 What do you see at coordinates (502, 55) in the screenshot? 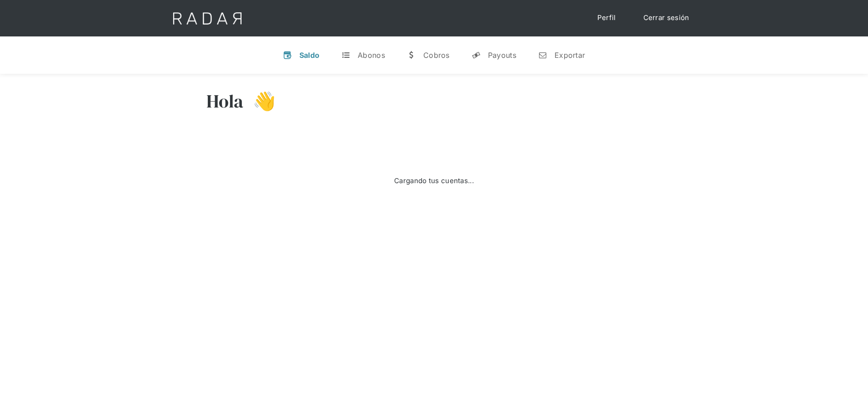
I see `div: Payouts` at bounding box center [502, 55].